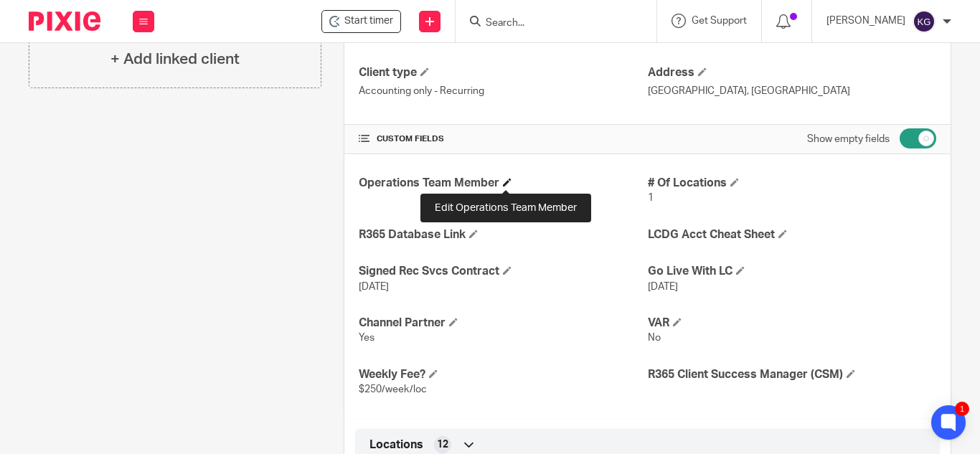 This screenshot has height=454, width=980. What do you see at coordinates (792, 271) in the screenshot?
I see `h4: Go Live With LC` at bounding box center [792, 271].